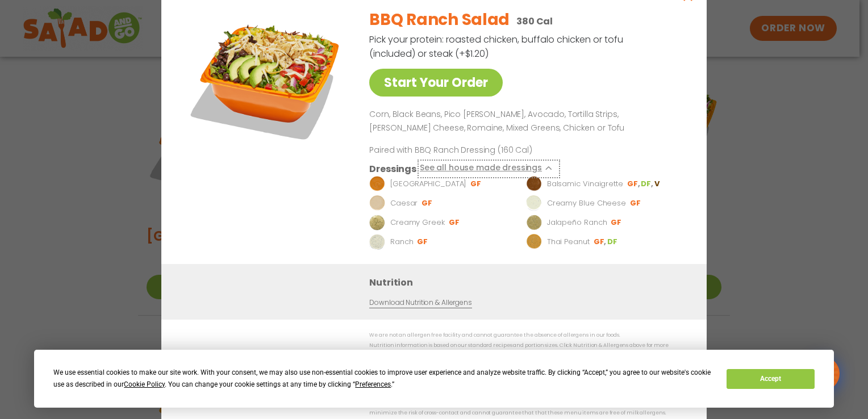 Image resolution: width=868 pixels, height=419 pixels. What do you see at coordinates (434, 379) in the screenshot?
I see `div: Cookie Consent Prompt` at bounding box center [434, 379].